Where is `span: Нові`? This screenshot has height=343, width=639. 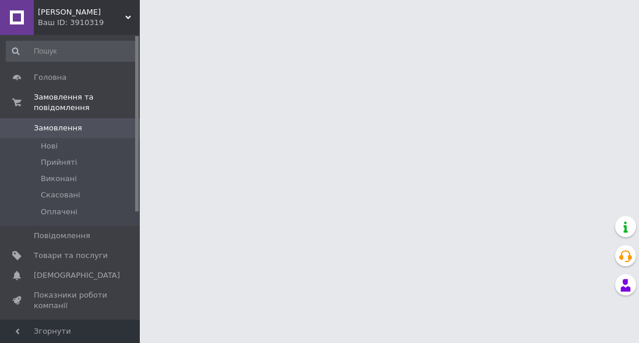
span: Нові is located at coordinates (49, 146).